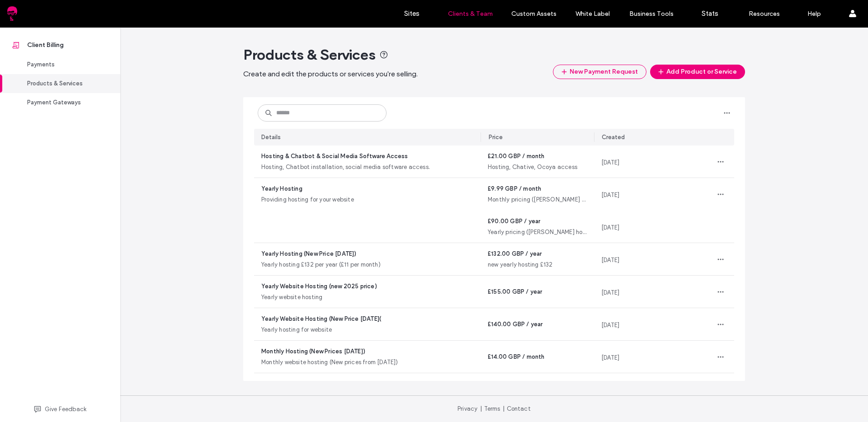 This screenshot has height=422, width=868. I want to click on label: Sites, so click(412, 14).